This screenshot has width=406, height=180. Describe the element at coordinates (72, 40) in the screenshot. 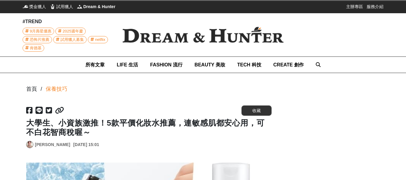

I see `span: 試用獵人募集` at that location.